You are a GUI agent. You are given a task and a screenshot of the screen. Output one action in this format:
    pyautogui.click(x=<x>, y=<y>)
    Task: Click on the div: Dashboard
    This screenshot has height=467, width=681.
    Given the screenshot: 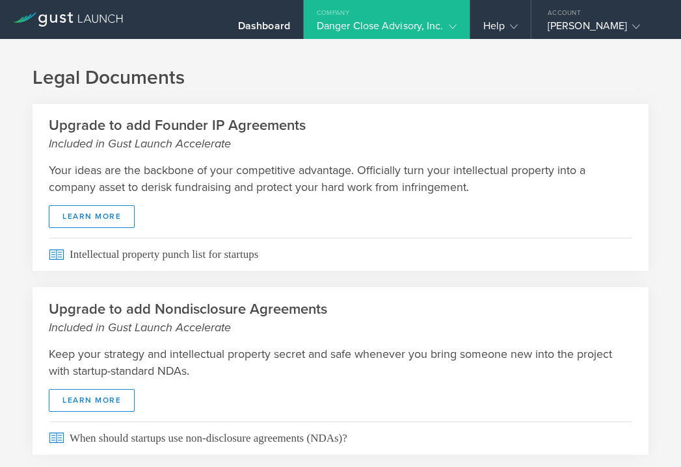 What is the action you would take?
    pyautogui.click(x=264, y=29)
    